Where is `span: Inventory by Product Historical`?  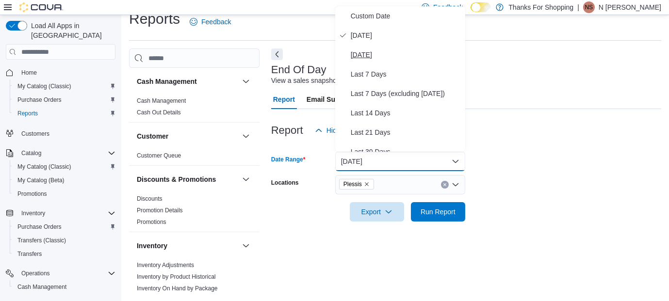
span: Inventory by Product Historical is located at coordinates (176, 277).